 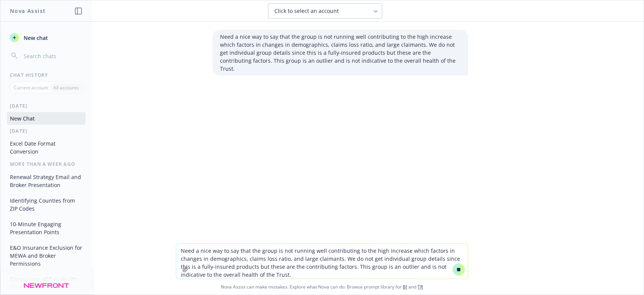 I want to click on span: Nova Assist can make mistakes. Explore what Nova can do: Browse prompt library for and, so click(x=322, y=286).